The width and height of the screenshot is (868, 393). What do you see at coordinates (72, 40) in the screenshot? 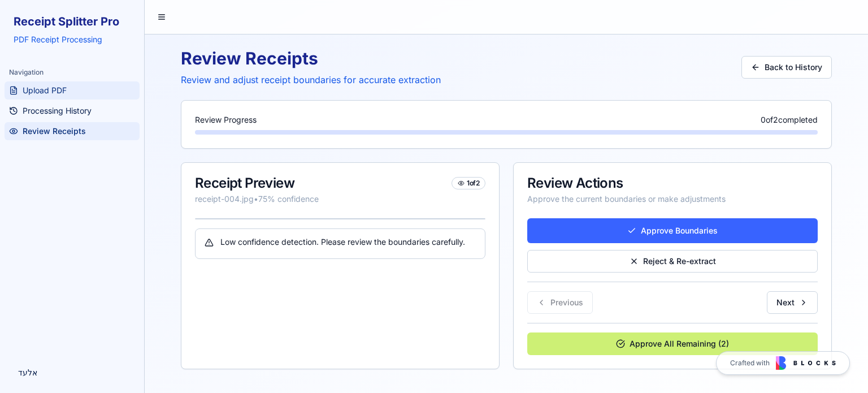
I see `p: PDF Receipt Processing` at bounding box center [72, 40].